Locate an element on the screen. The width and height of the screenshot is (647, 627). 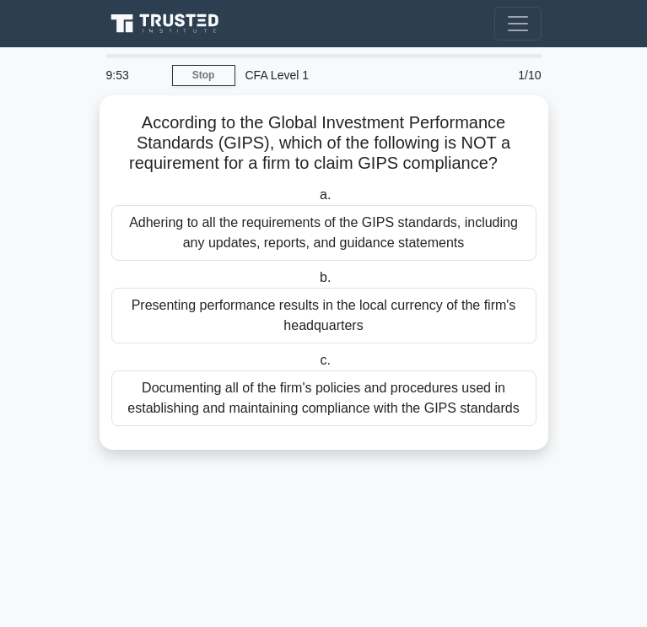
div: 1/10 is located at coordinates (514, 75).